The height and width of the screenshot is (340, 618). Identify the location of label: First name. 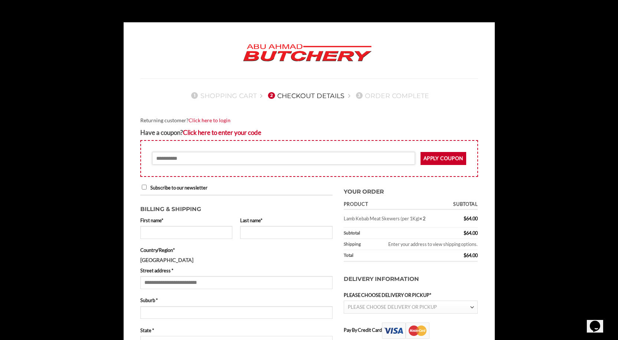
(186, 220).